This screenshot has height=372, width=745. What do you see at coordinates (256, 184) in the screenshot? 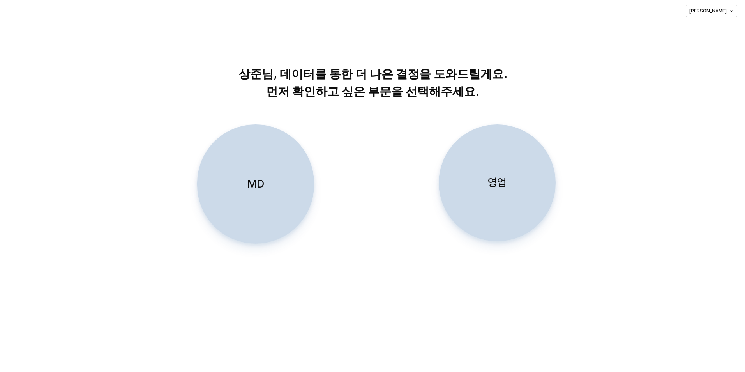
I see `p: MD` at bounding box center [256, 184].